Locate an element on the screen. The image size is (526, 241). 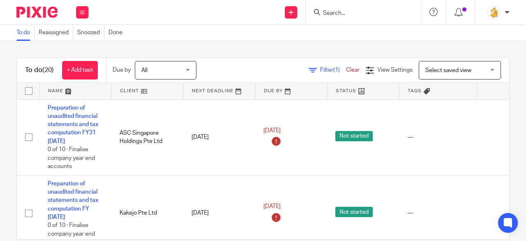
img: MicrosoftTeams-image.png is located at coordinates (494, 12).